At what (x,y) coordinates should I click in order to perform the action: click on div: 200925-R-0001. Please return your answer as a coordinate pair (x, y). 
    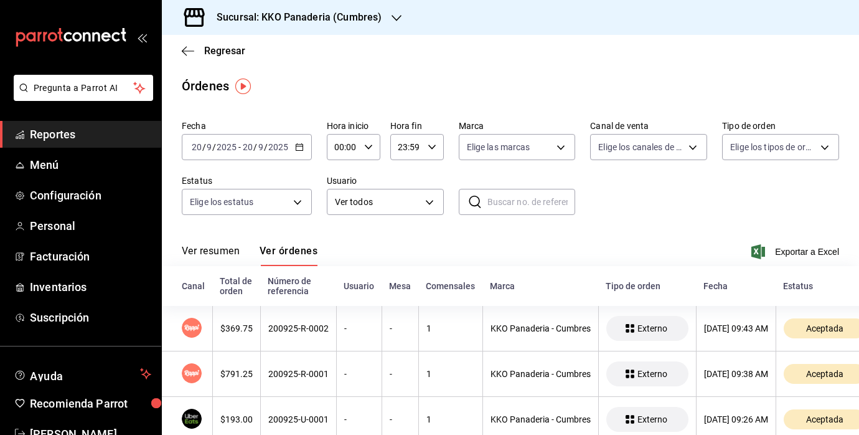
    Looking at the image, I should click on (298, 374).